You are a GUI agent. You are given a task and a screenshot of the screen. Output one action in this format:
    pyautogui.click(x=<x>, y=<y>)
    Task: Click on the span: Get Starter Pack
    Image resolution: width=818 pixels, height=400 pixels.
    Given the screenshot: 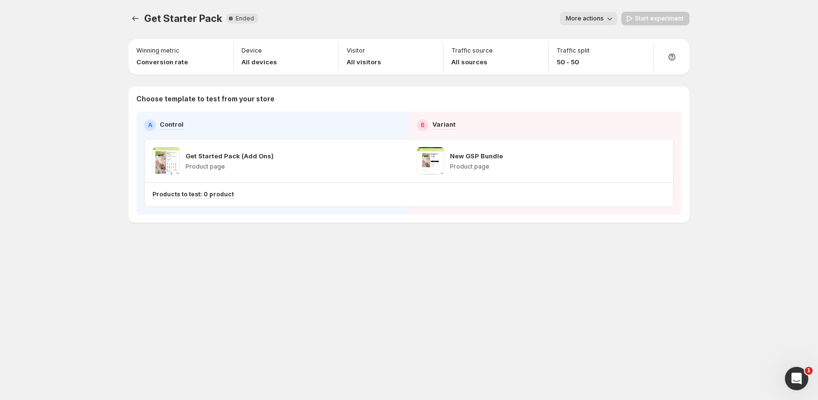 What is the action you would take?
    pyautogui.click(x=183, y=18)
    